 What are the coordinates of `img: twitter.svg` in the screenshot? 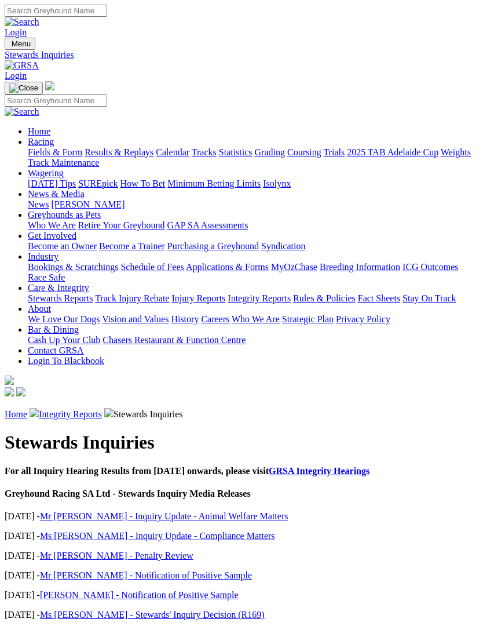 It's located at (21, 392).